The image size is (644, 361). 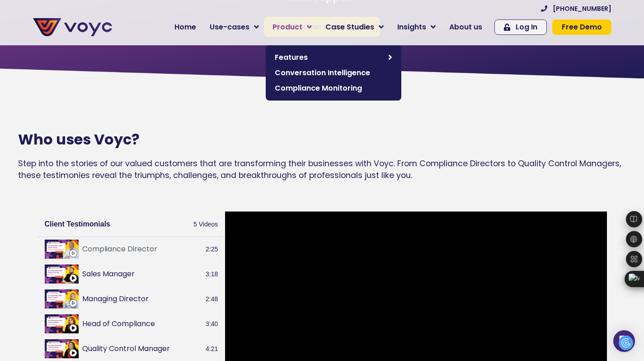 I want to click on span: Conversation Intelligence, so click(x=334, y=73).